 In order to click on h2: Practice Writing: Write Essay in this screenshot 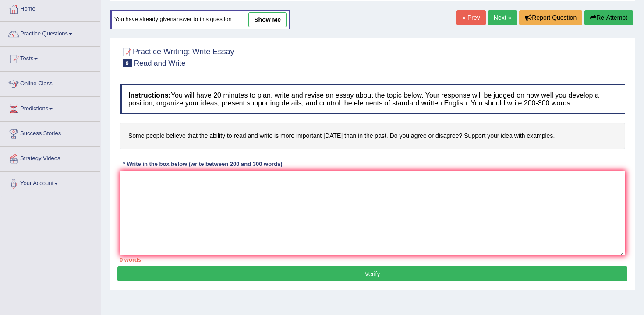, I will do `click(176, 56)`.